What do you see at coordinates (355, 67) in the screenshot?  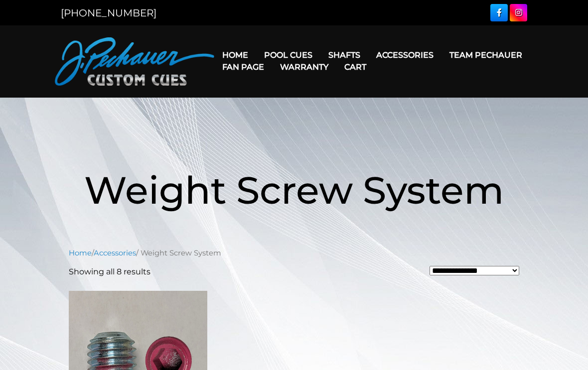 I see `a: Cart` at bounding box center [355, 67].